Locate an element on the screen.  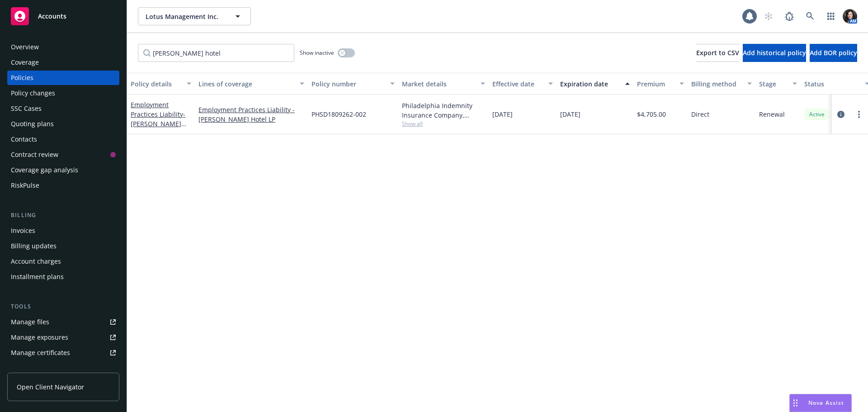
a: circleInformation is located at coordinates (841, 115).